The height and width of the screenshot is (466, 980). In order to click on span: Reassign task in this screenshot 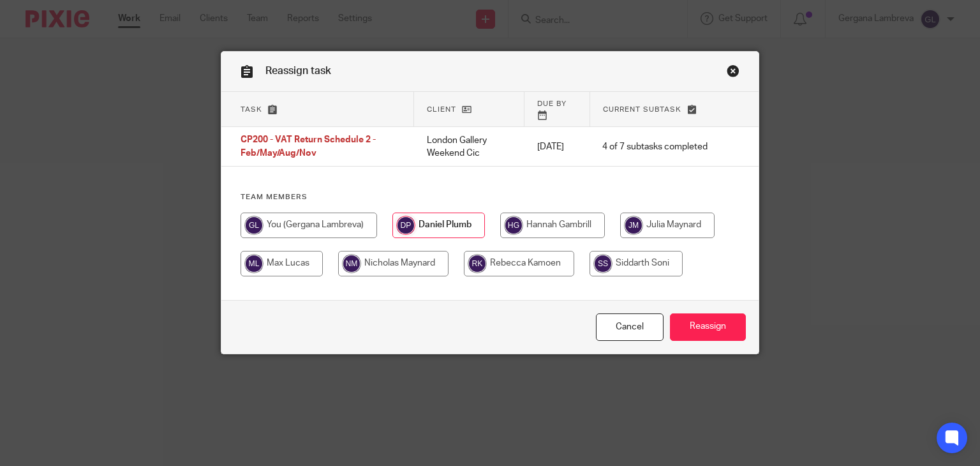, I will do `click(298, 71)`.